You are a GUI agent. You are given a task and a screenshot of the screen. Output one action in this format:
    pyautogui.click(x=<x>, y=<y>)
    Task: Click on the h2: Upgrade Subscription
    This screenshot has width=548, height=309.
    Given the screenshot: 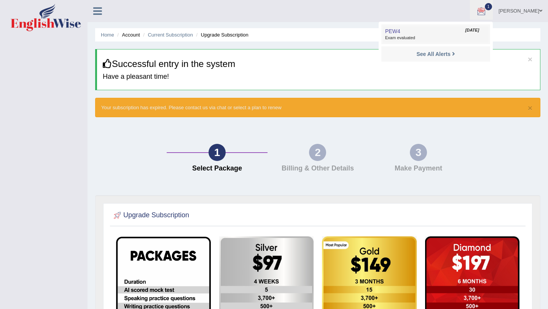 What is the action you would take?
    pyautogui.click(x=150, y=215)
    